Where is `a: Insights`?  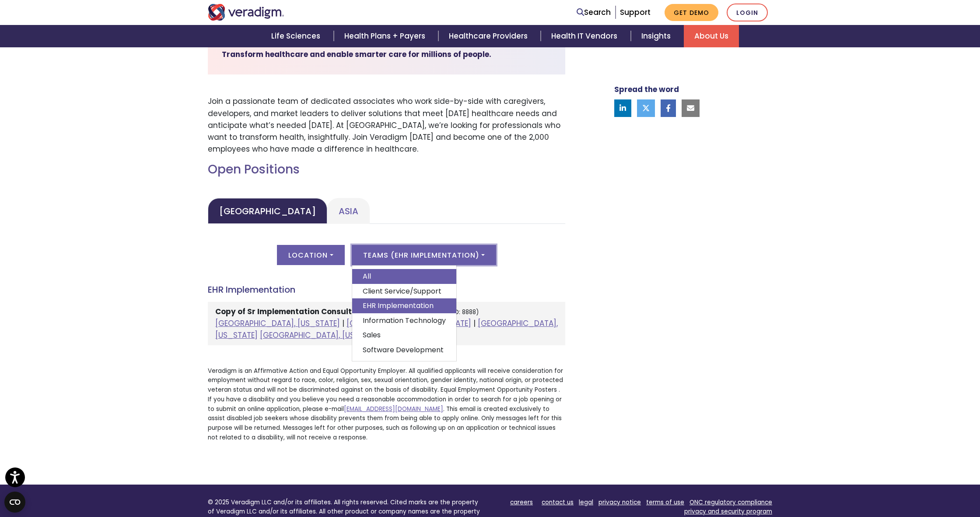
a: Insights is located at coordinates (657, 36).